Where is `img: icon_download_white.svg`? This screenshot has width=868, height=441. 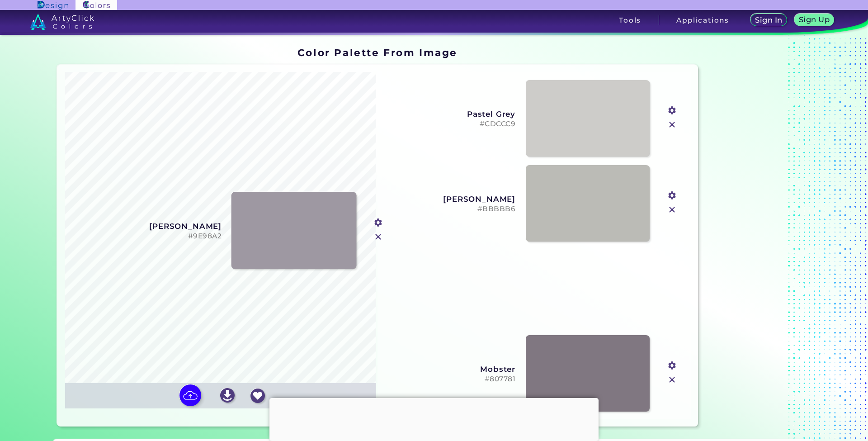 img: icon_download_white.svg is located at coordinates (228, 395).